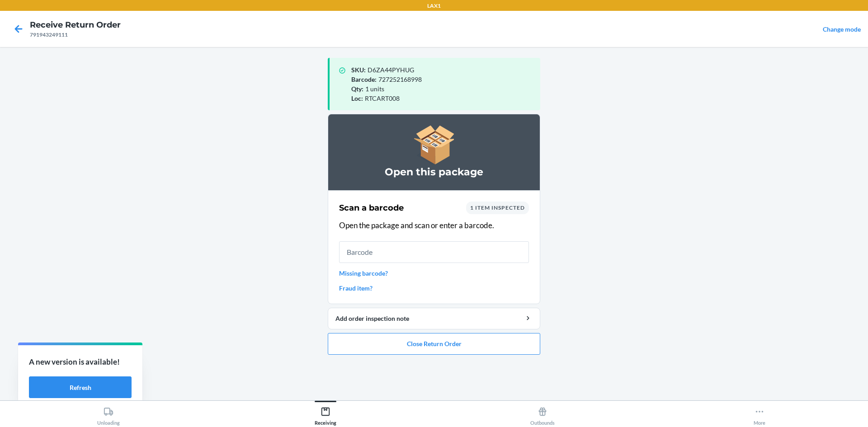 Image resolution: width=868 pixels, height=427 pixels. Describe the element at coordinates (75, 25) in the screenshot. I see `h4: Receive Return Order` at that location.